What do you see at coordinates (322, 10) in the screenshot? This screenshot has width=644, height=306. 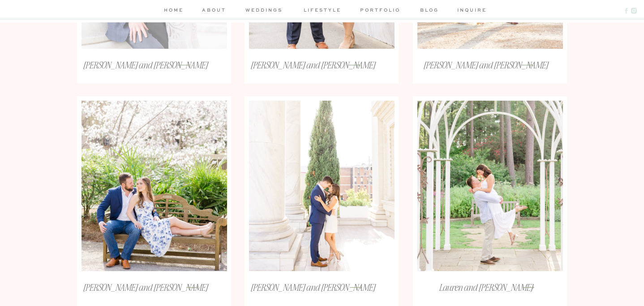 I see `a: lifestyle` at bounding box center [322, 10].